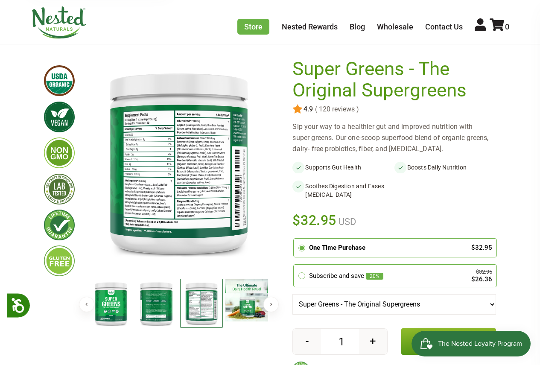 Image resolution: width=540 pixels, height=365 pixels. I want to click on img: Nested Naturals, so click(59, 23).